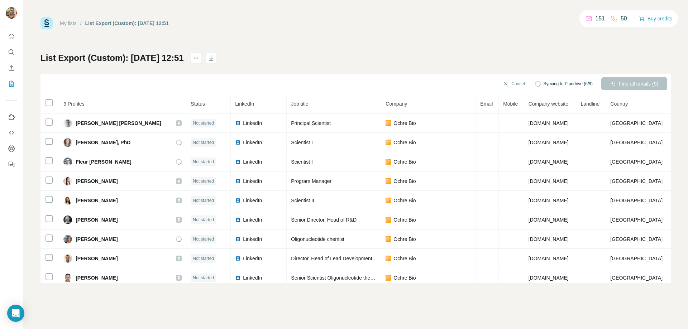 Image resolution: width=688 pixels, height=329 pixels. What do you see at coordinates (486, 104) in the screenshot?
I see `span: Email` at bounding box center [486, 104].